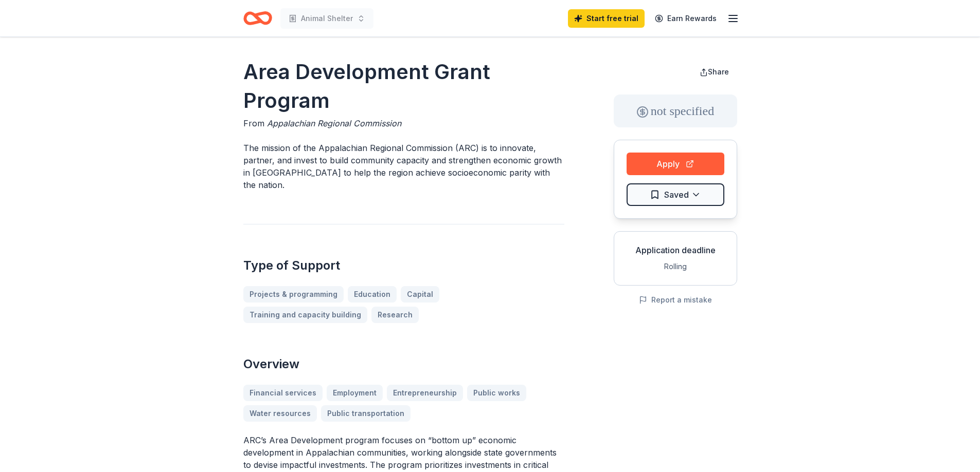 The image size is (980, 472). I want to click on a: Education, so click(372, 294).